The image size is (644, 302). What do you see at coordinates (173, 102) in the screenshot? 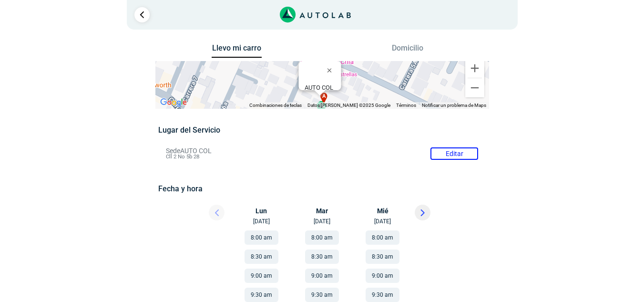
I see `img: Google` at bounding box center [173, 102].